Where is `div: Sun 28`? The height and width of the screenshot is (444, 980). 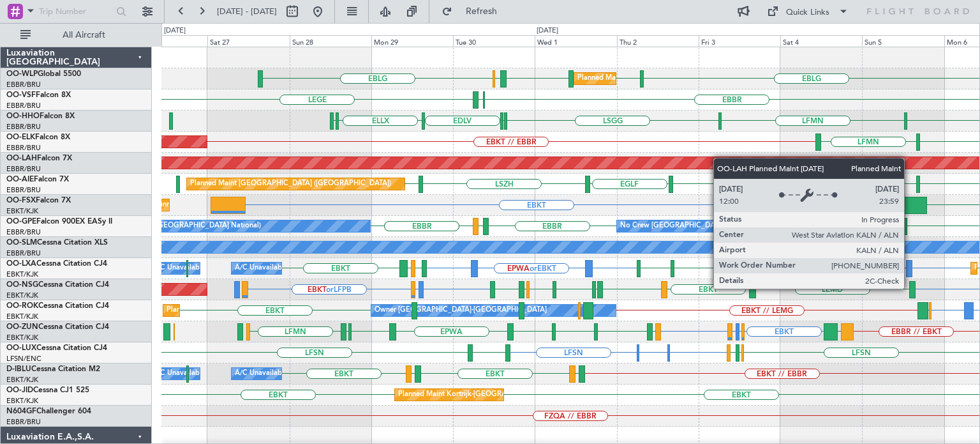
div: Sun 28 is located at coordinates (331, 41).